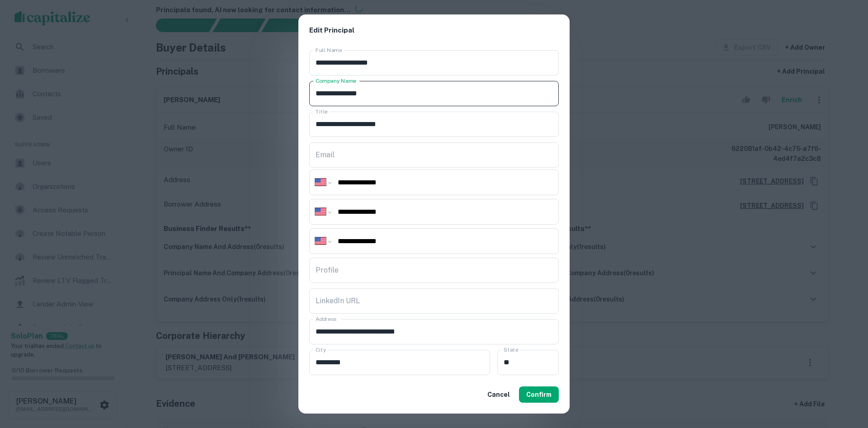 The image size is (868, 428). Describe the element at coordinates (434, 30) in the screenshot. I see `h2: Edit Principal` at that location.